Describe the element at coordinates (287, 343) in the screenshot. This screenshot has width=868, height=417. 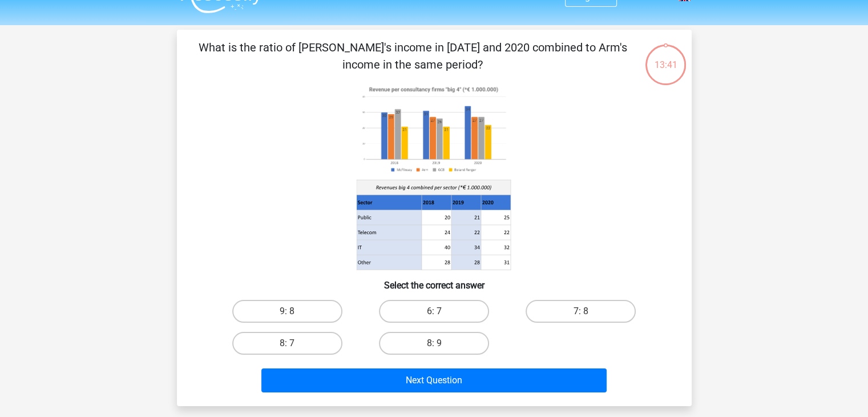
I see `label: 8: 7` at that location.